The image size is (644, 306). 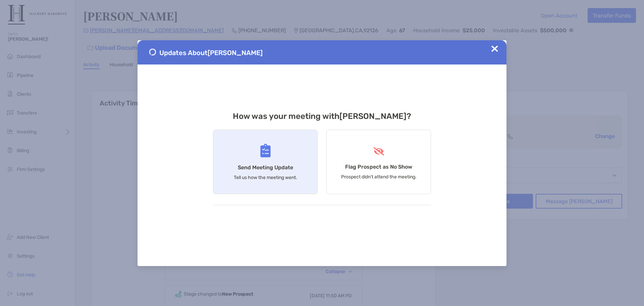 What do you see at coordinates (495, 49) in the screenshot?
I see `img: Close Updates Zoe` at bounding box center [495, 49].